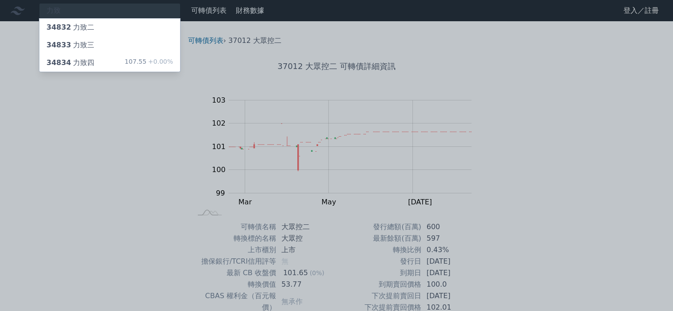 Image resolution: width=673 pixels, height=311 pixels. I want to click on div: 聊天小工具, so click(651, 290).